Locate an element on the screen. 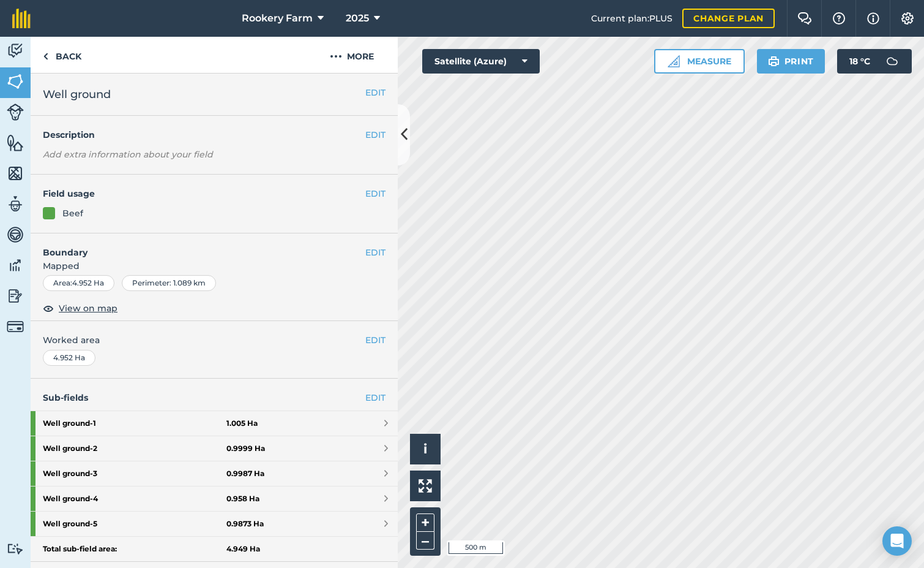 The width and height of the screenshot is (924, 568). a: Well ground-40.958 Ha is located at coordinates (214, 498).